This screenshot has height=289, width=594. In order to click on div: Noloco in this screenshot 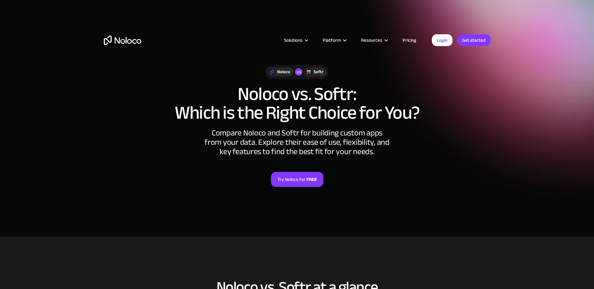, I will do `click(284, 72)`.